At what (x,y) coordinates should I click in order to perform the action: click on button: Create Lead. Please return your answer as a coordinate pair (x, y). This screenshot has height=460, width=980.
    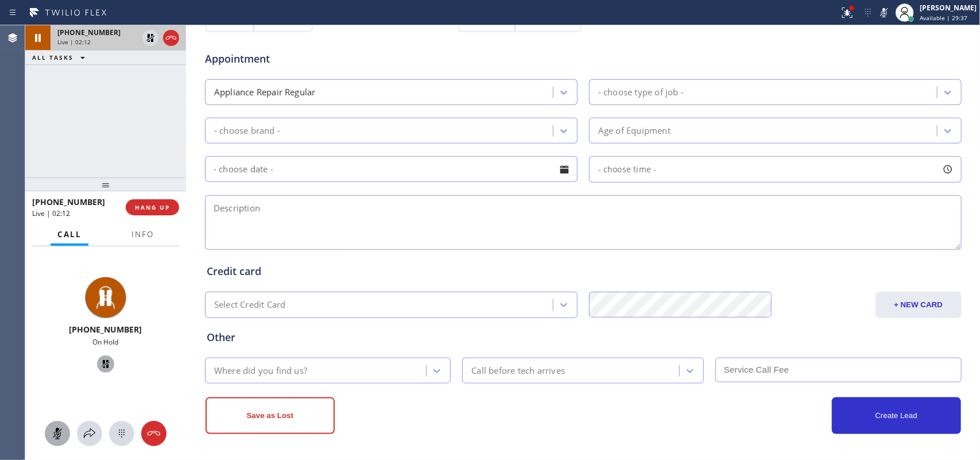
    Looking at the image, I should click on (896, 416).